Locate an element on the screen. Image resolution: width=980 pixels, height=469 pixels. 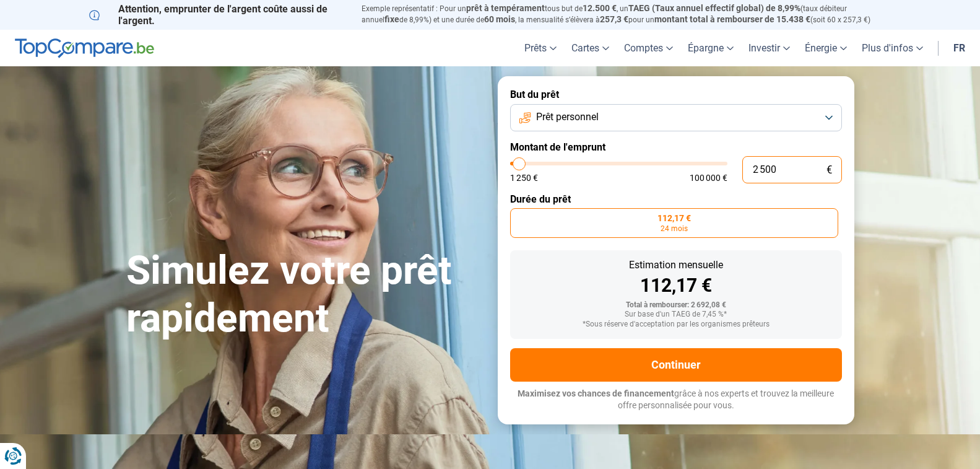
img: TopCompare is located at coordinates (84, 49).